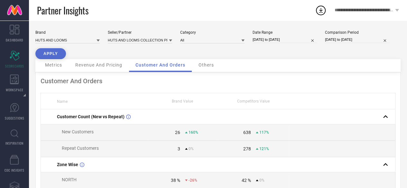  What do you see at coordinates (218, 81) in the screenshot?
I see `div: Customer And Orders` at bounding box center [218, 81].